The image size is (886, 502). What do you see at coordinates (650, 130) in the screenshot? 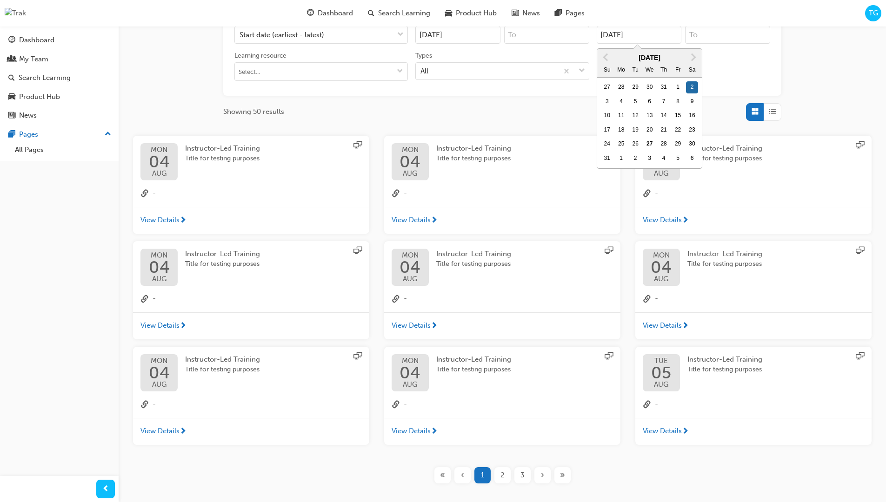
I see `div: Choose Wednesday, August 20th, 2025` at bounding box center [650, 130].